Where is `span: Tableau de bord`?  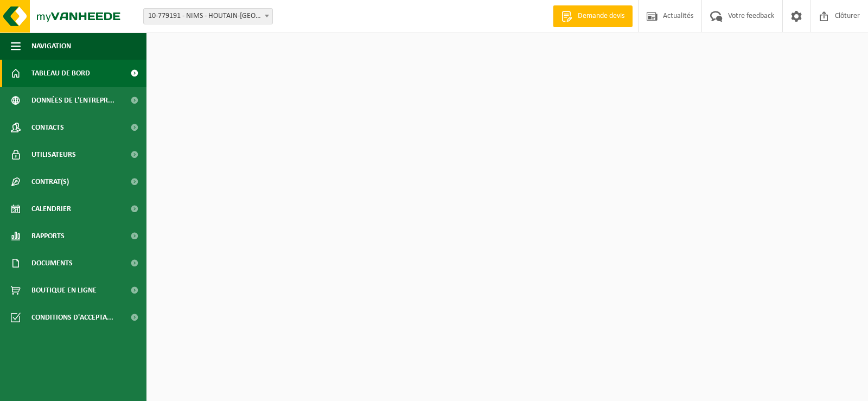 span: Tableau de bord is located at coordinates (61, 73).